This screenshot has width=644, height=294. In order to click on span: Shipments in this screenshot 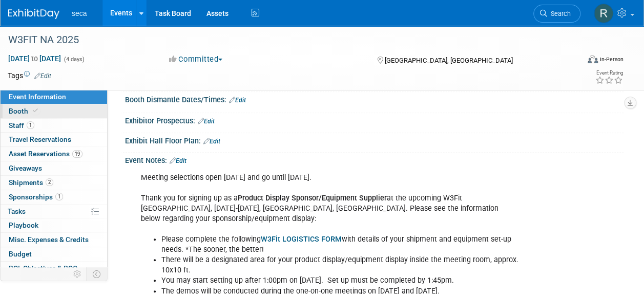, I will do `click(31, 182)`.